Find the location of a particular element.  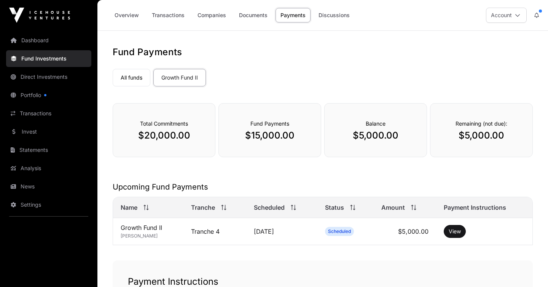

a: Growth Fund II is located at coordinates (180, 78).